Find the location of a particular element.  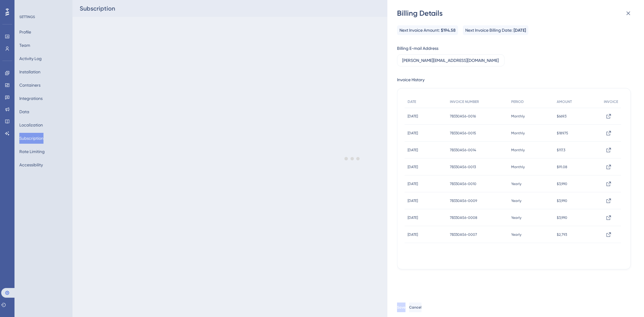

div: Billing Details is located at coordinates (516, 13).